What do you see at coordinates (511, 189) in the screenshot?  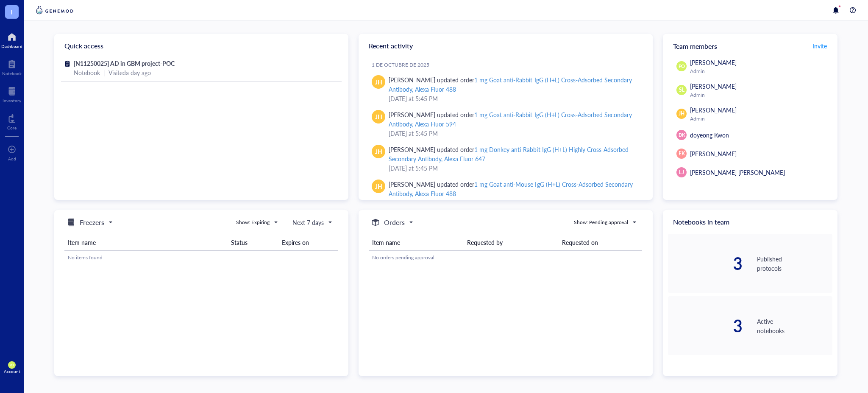 I see `div: 1 mg Goat anti-Mouse IgG (H+L) Cross-Adsorbed Secondary Antibody, Alexa Fluor 488` at bounding box center [511, 189].